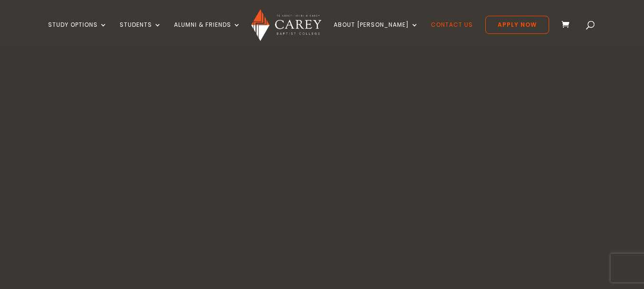 The width and height of the screenshot is (644, 289). I want to click on a: Alumni & Friends, so click(208, 33).